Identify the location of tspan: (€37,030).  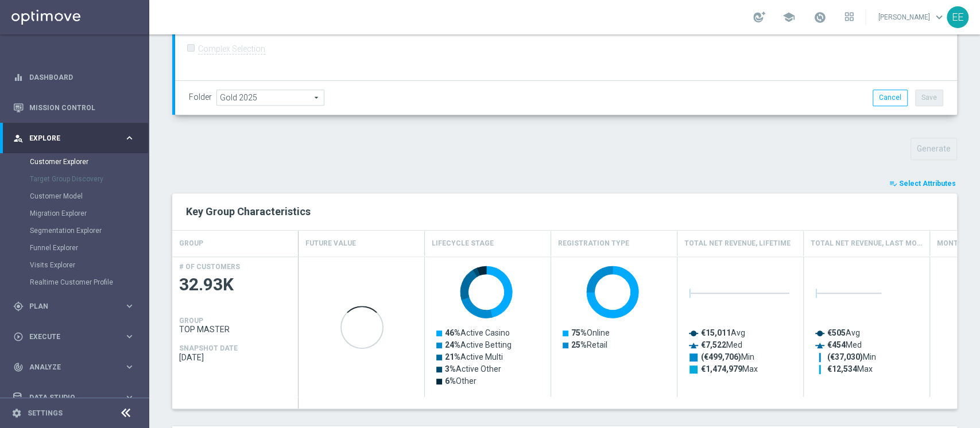
(845, 357).